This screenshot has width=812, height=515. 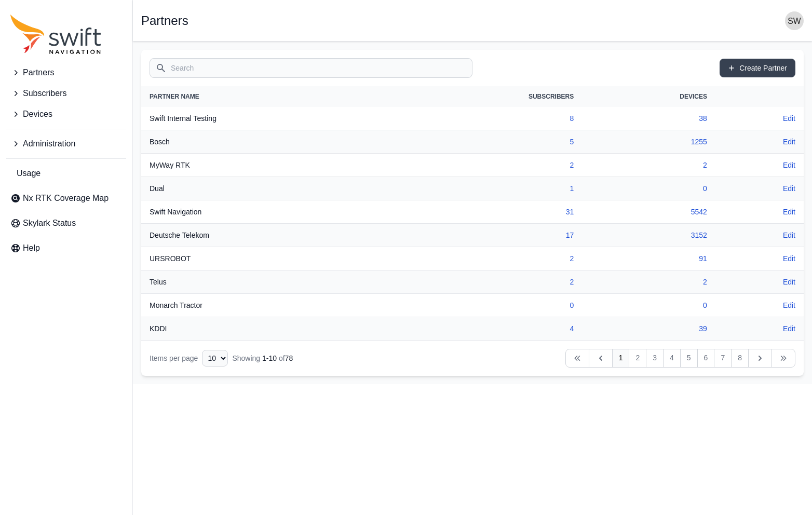 I want to click on a: 31, so click(x=570, y=212).